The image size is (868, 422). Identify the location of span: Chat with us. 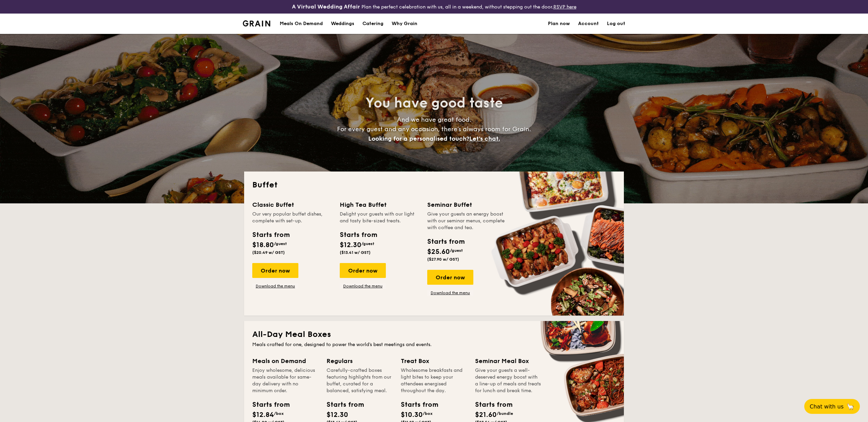
(826, 407).